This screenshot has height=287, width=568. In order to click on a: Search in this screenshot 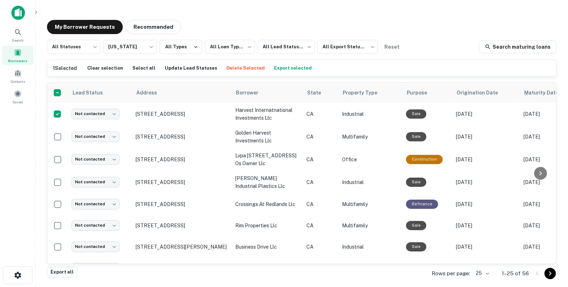, I will do `click(18, 35)`.